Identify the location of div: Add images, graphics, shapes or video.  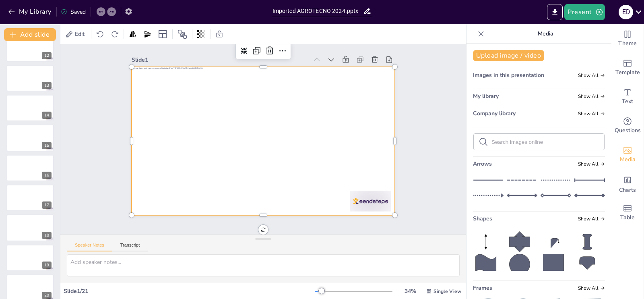
(627, 154).